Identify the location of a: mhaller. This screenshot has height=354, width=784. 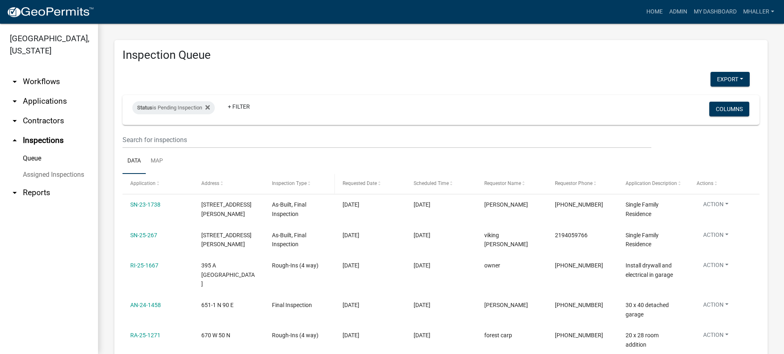
(759, 12).